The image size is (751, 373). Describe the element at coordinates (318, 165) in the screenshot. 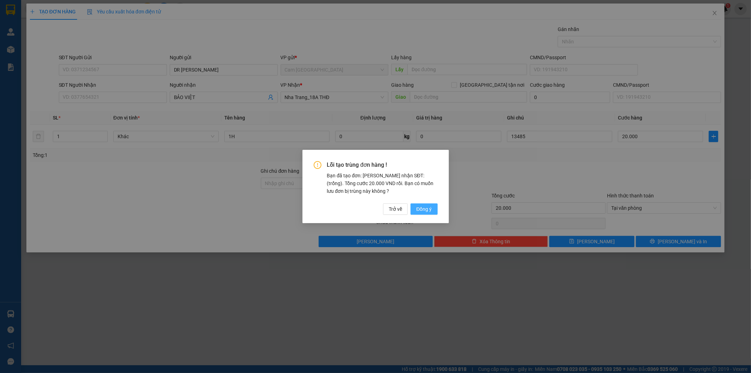

I see `span: exclamation-circle` at that location.